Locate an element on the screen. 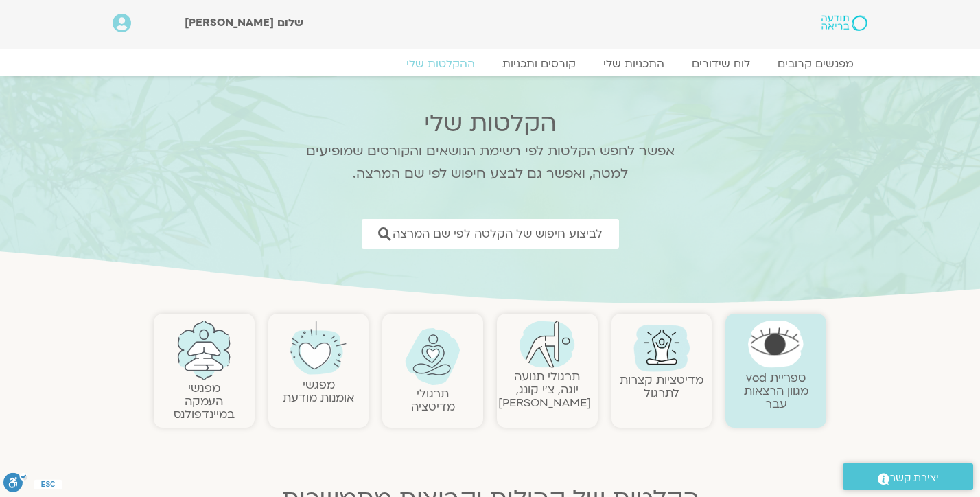 Image resolution: width=980 pixels, height=497 pixels. a: יצירת קשר is located at coordinates (908, 476).